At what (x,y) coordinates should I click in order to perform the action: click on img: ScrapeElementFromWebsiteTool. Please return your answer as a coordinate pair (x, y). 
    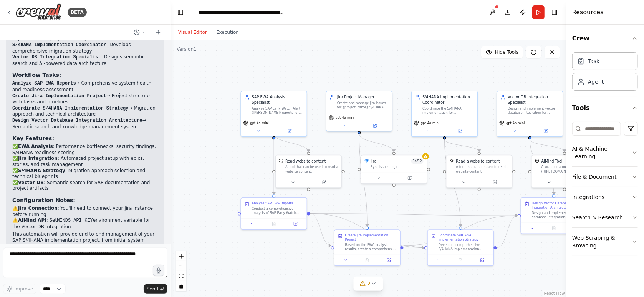
    Looking at the image, I should click on (452, 161).